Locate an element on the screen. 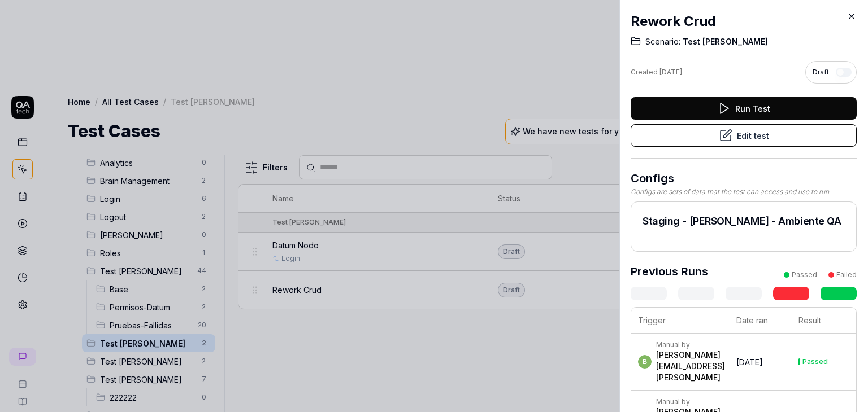  th: Date ran is located at coordinates (761, 320).